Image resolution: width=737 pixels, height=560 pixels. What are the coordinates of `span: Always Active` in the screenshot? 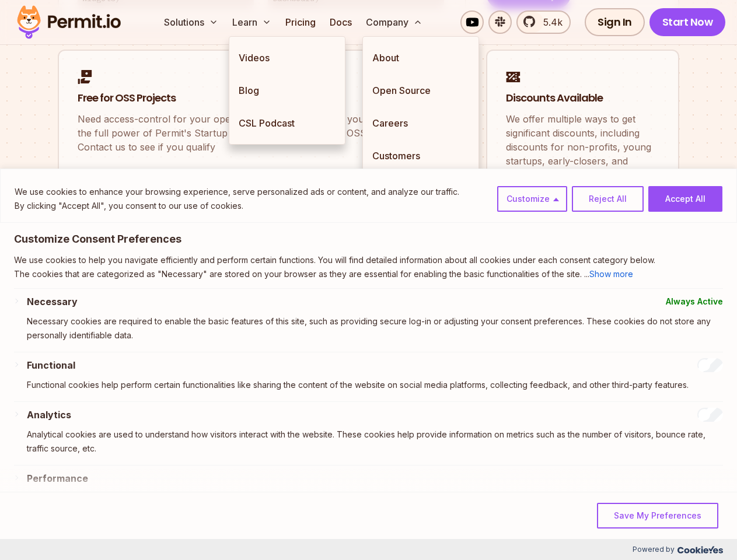 It's located at (694, 302).